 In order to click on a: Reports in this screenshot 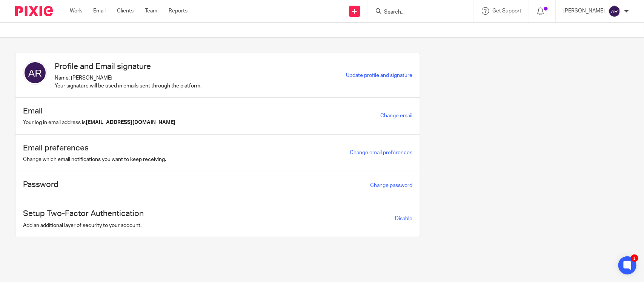, I will do `click(178, 11)`.